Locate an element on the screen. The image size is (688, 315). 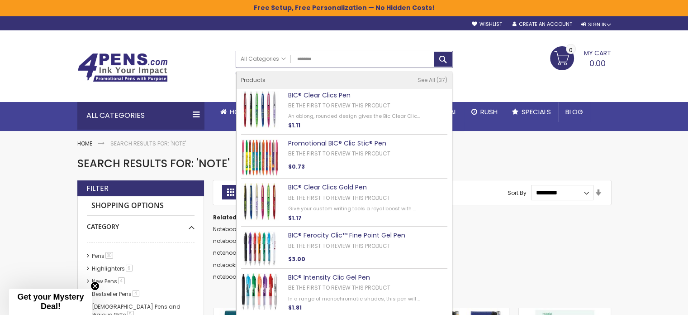
a: noteooks and pens 5 x 7 is located at coordinates (247, 264).